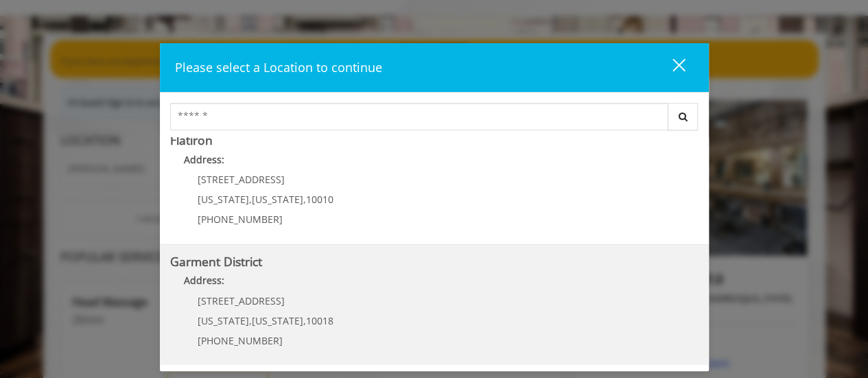 The width and height of the screenshot is (868, 378). What do you see at coordinates (216, 262) in the screenshot?
I see `b: Garment District` at bounding box center [216, 262].